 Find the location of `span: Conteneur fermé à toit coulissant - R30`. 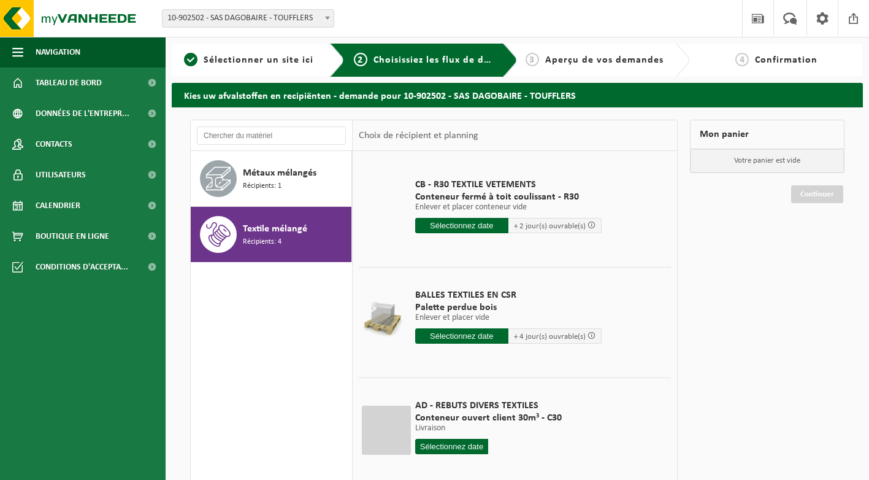

span: Conteneur fermé à toit coulissant - R30 is located at coordinates (508, 197).